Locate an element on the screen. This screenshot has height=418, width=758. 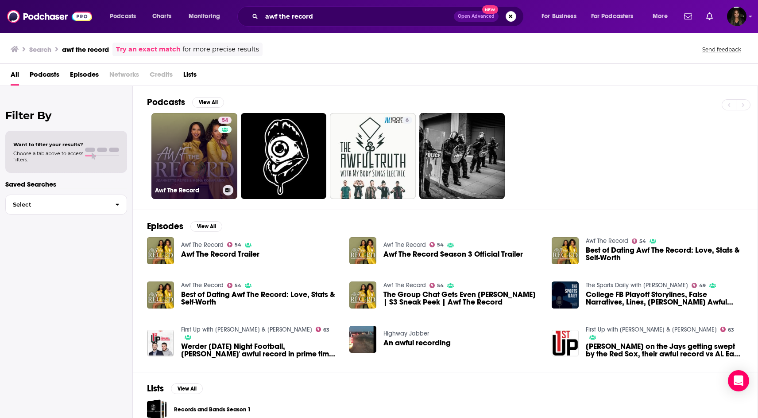
button: Select is located at coordinates (66, 204).